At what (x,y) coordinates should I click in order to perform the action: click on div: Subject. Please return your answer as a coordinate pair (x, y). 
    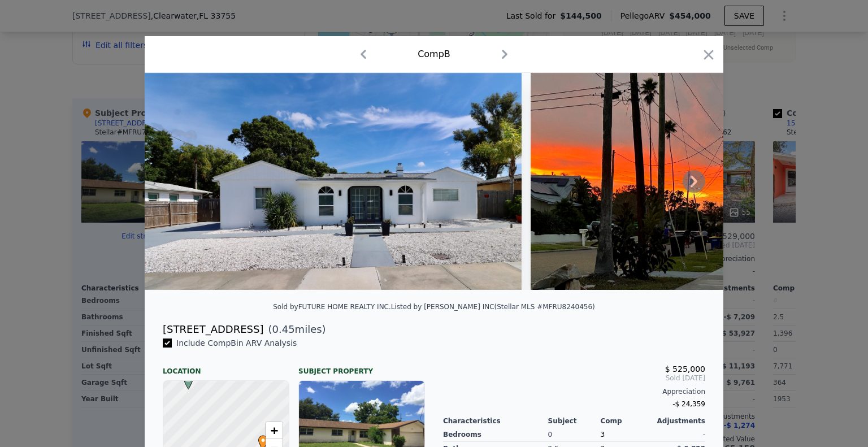
    Looking at the image, I should click on (574, 421).